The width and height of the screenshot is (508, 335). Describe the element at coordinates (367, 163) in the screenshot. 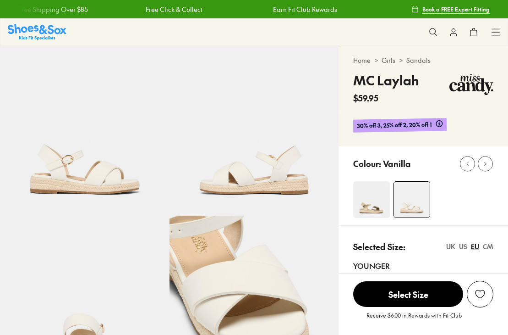

I see `p: Colour:` at that location.